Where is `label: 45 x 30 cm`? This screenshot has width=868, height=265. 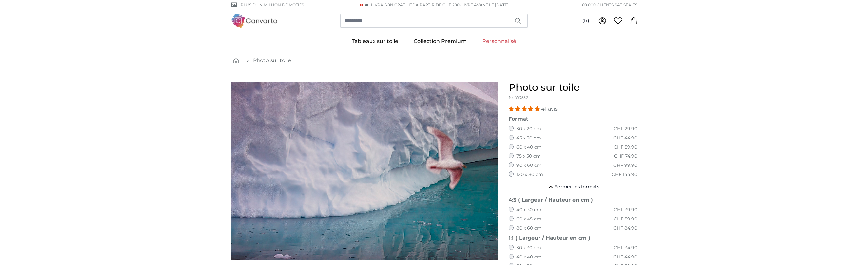 label: 45 x 30 cm is located at coordinates (528, 138).